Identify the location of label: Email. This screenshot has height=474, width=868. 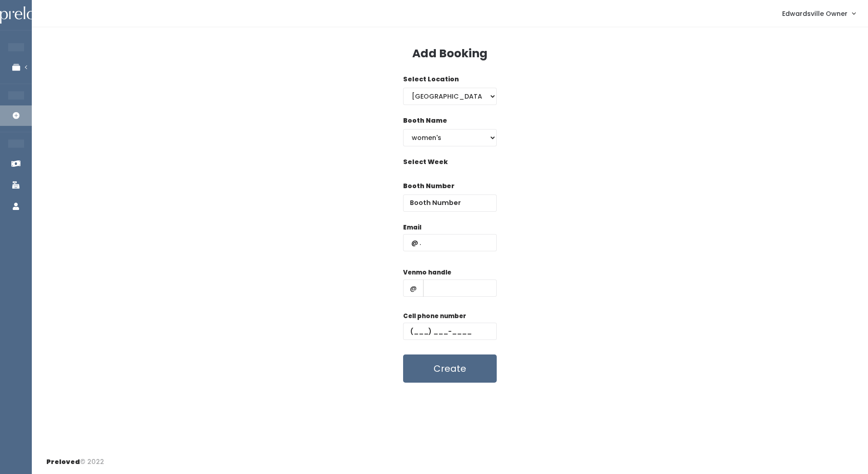
(412, 228).